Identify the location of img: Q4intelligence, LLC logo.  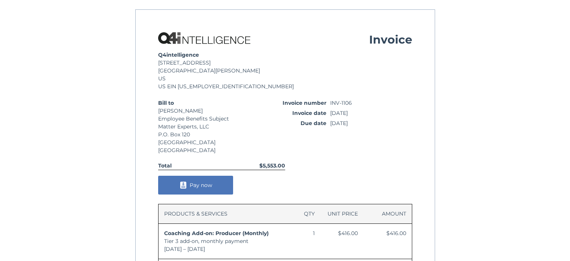
(204, 38).